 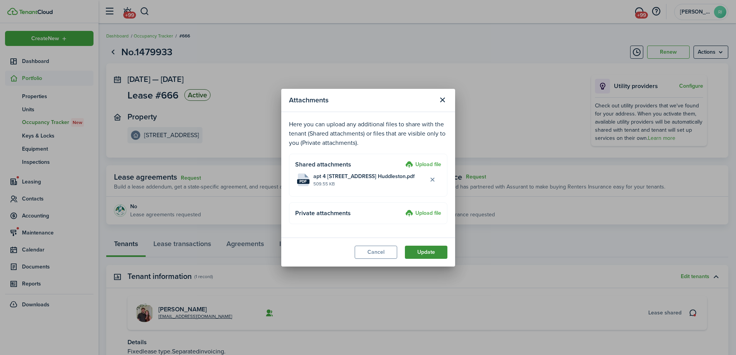 What do you see at coordinates (303, 180) in the screenshot?
I see `file-icon: File` at bounding box center [303, 180].